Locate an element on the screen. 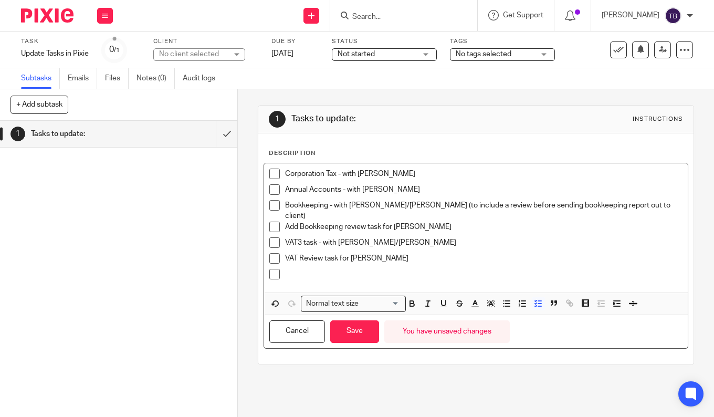 The image size is (714, 417). img: Pixie is located at coordinates (47, 15).